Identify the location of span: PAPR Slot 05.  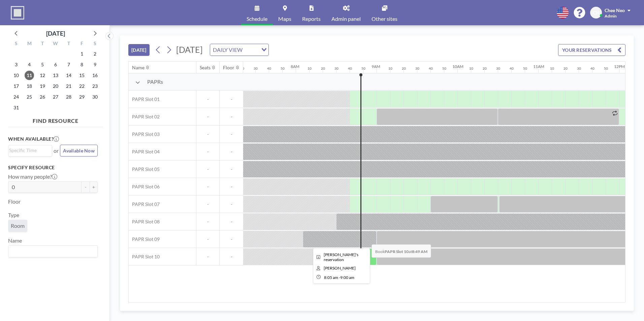
(144, 169).